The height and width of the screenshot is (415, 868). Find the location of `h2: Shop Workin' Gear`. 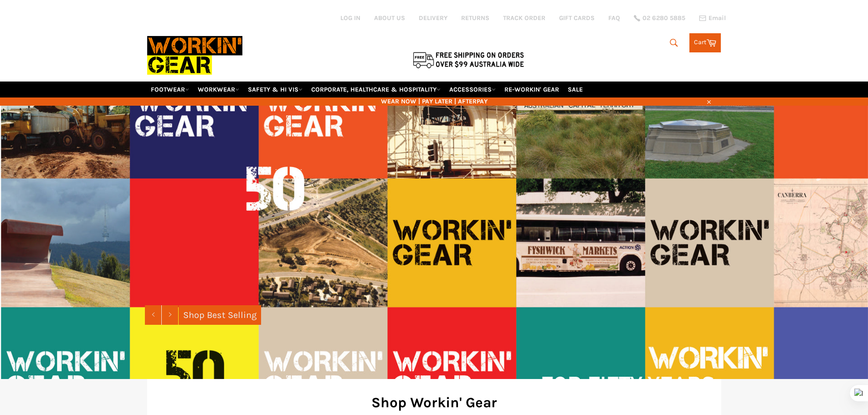

h2: Shop Workin' Gear is located at coordinates (434, 402).